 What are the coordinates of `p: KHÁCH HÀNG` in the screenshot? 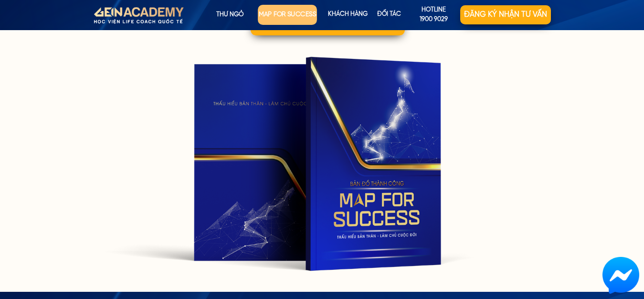 It's located at (348, 15).